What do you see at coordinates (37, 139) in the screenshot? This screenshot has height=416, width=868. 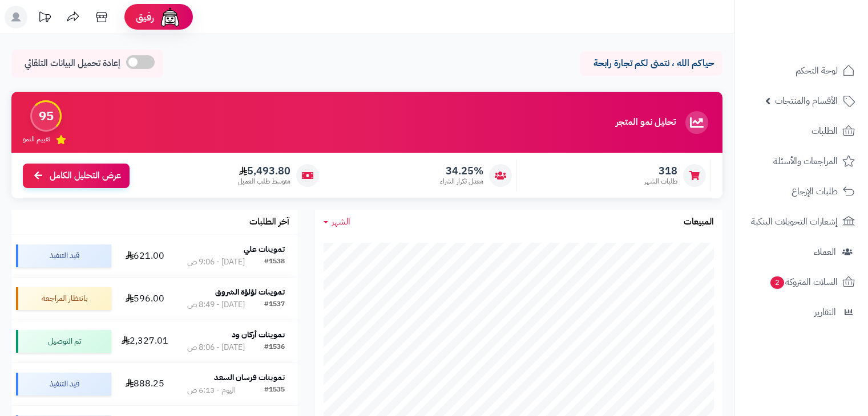 I see `span: تقييم النمو` at bounding box center [37, 139].